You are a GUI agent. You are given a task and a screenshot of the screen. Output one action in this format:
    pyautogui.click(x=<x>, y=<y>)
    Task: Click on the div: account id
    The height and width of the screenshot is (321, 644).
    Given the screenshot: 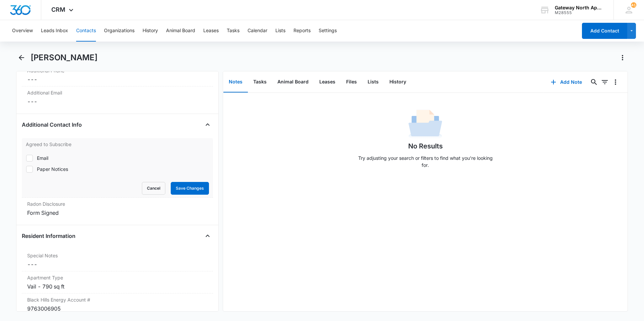 What is the action you would take?
    pyautogui.click(x=579, y=13)
    